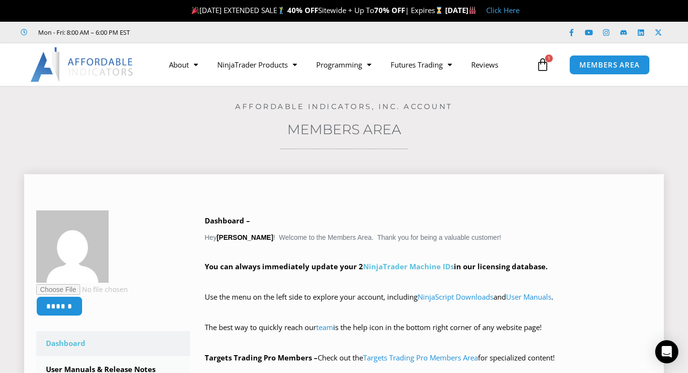 The height and width of the screenshot is (373, 688). Describe the element at coordinates (421, 65) in the screenshot. I see `a: Futures Trading` at that location.